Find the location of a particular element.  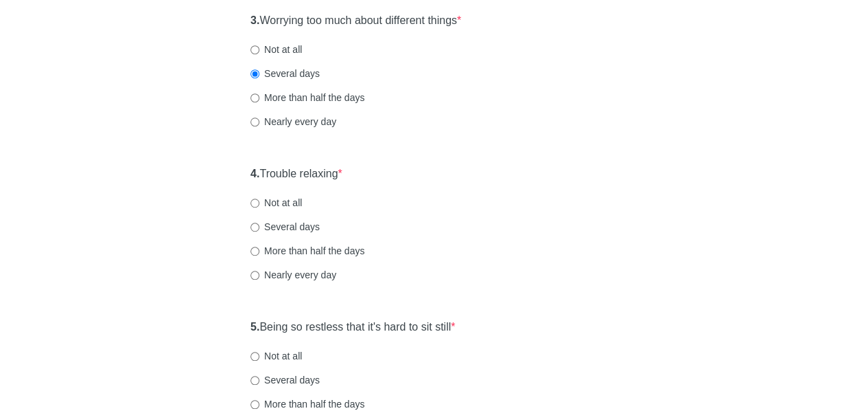

strong: 3. is located at coordinates (255, 20).